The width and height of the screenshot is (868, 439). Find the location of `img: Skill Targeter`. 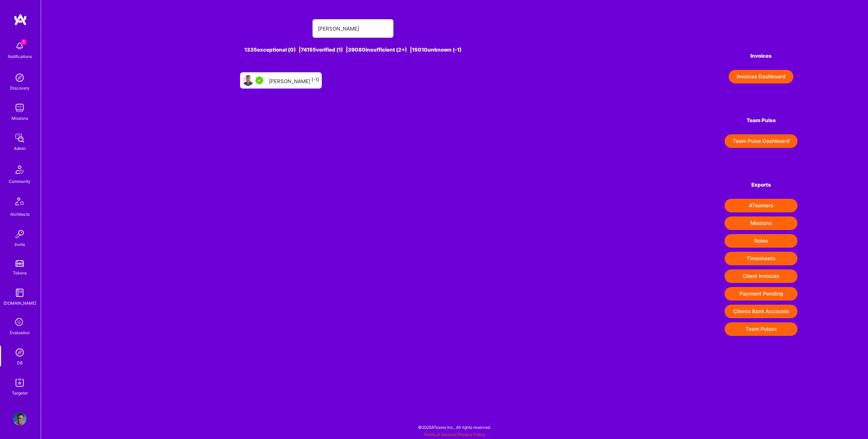

img: Skill Targeter is located at coordinates (20, 382).